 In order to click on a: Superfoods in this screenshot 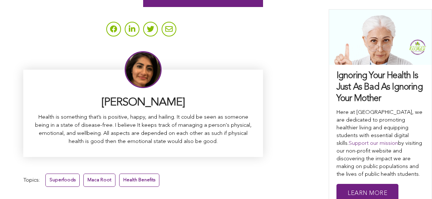, I will do `click(62, 180)`.